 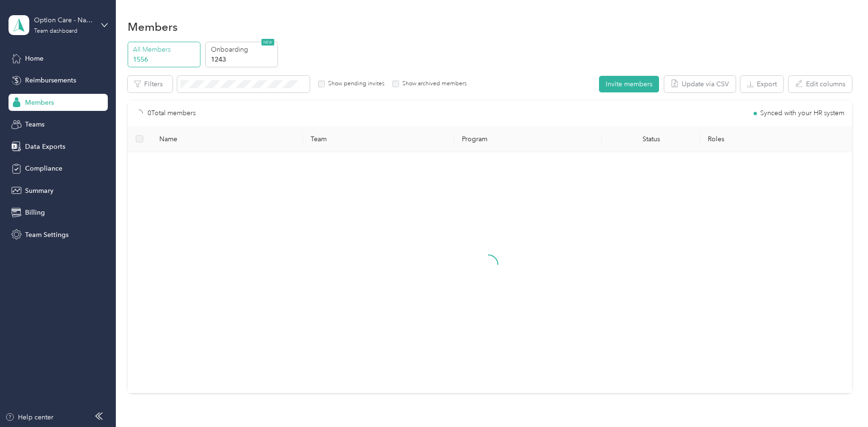 What do you see at coordinates (47, 234) in the screenshot?
I see `span: Team Settings` at bounding box center [47, 234].